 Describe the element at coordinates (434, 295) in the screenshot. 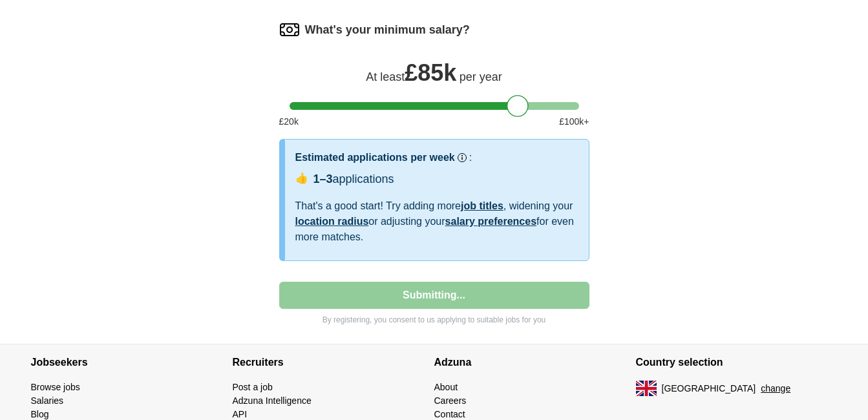

I see `button: Submitting...` at that location.